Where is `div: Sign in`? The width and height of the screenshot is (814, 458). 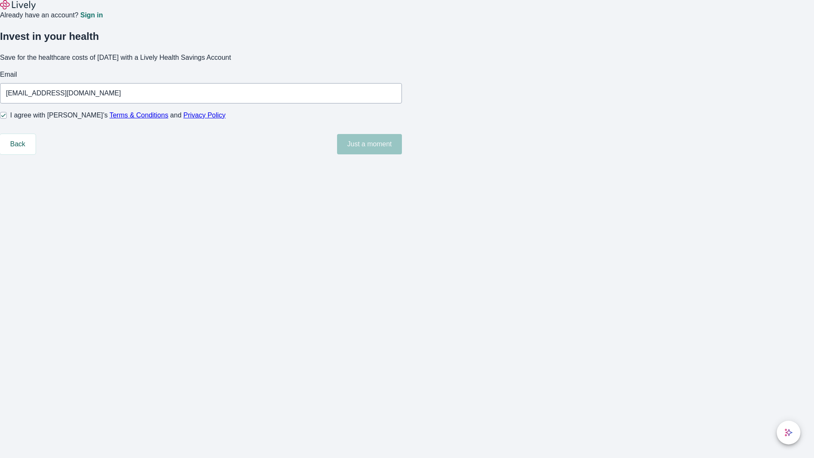
div: Sign in is located at coordinates (91, 15).